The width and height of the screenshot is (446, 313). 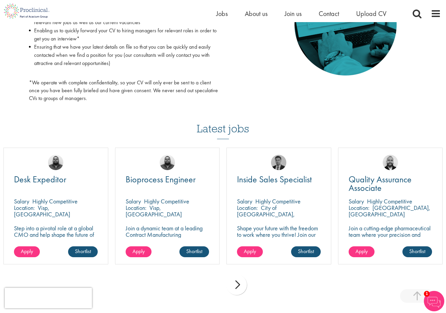 I want to click on span: Inside Sales Specialist, so click(x=275, y=180).